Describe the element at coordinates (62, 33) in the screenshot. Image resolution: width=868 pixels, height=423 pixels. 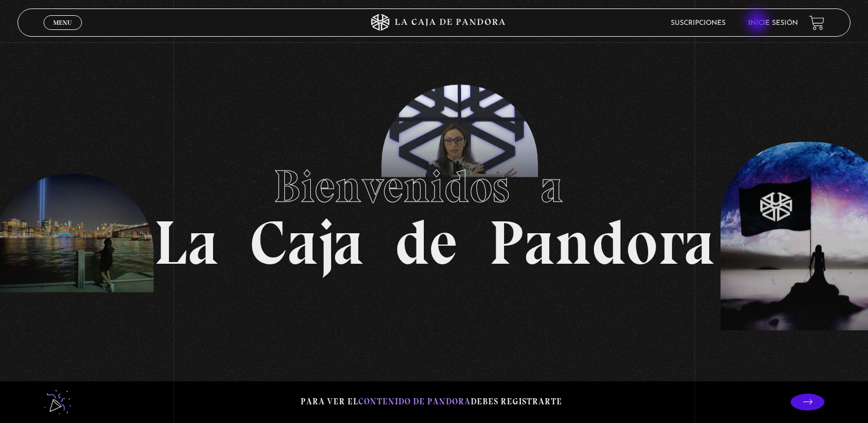
I see `span: Cerrar` at that location.